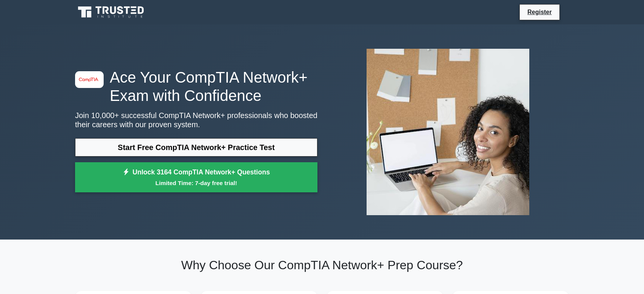 The width and height of the screenshot is (644, 294). What do you see at coordinates (196, 178) in the screenshot?
I see `a: Unlock 3164 CompTIA Network+ QuestionsLimited Time: 7-day free trial!` at bounding box center [196, 178].